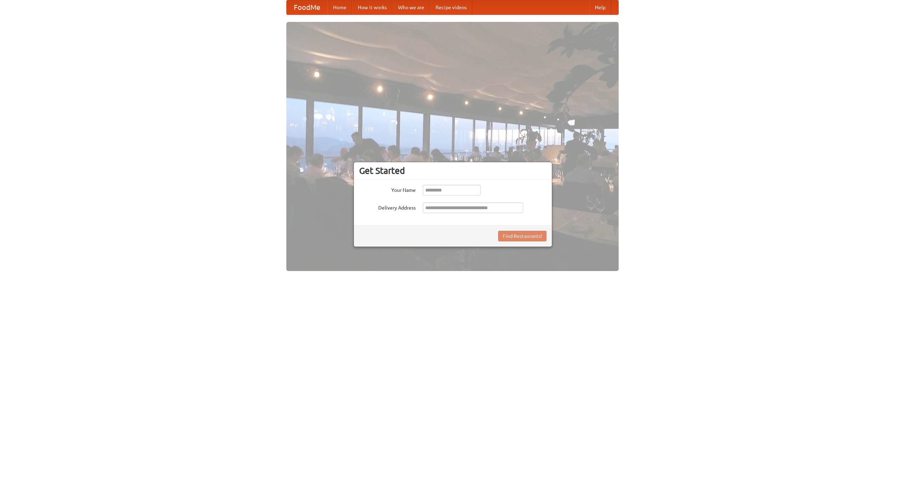 The width and height of the screenshot is (905, 500). Describe the element at coordinates (340, 7) in the screenshot. I see `a: Home` at that location.